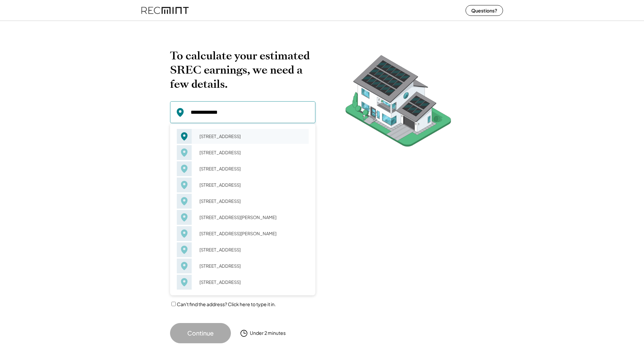 This screenshot has width=644, height=348. I want to click on button: Continue, so click(201, 333).